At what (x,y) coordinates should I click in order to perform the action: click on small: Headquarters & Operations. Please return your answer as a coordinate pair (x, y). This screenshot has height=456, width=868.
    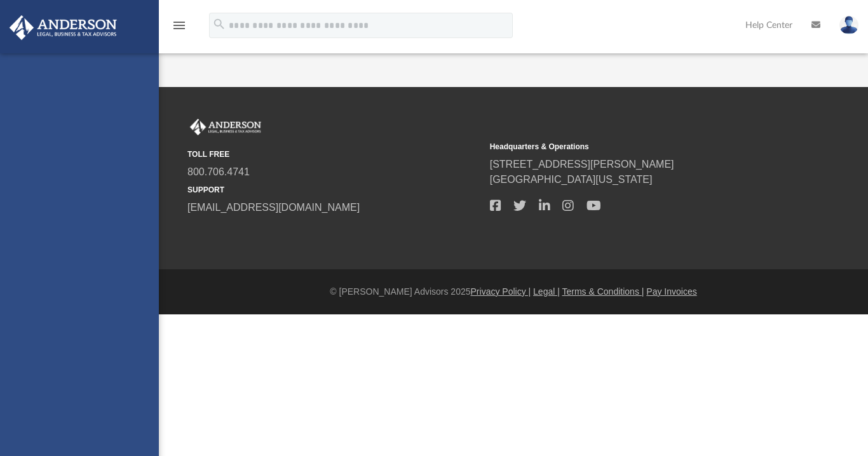
    Looking at the image, I should click on (637, 146).